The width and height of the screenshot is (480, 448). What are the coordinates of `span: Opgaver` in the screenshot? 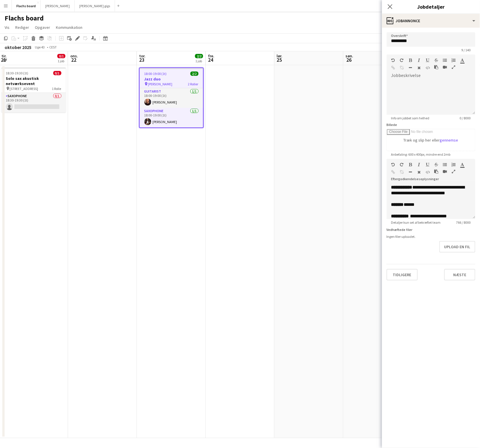 It's located at (42, 27).